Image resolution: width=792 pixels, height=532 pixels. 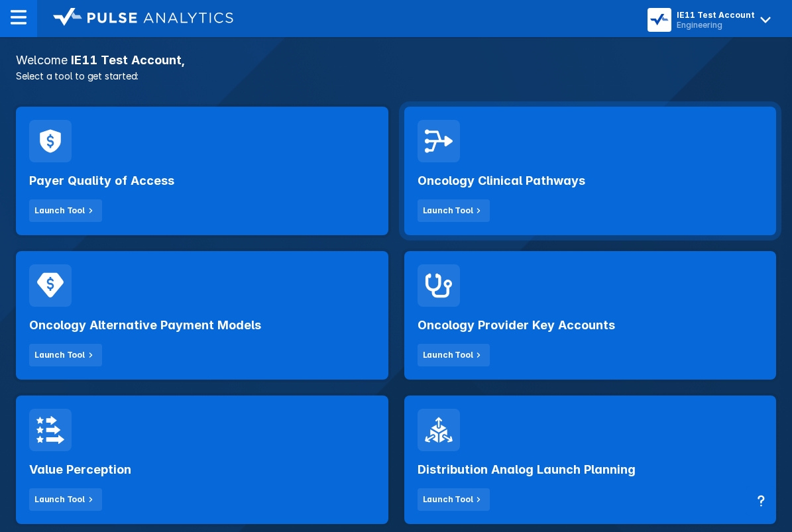 I want to click on h3: IE11 Test Account ,, so click(x=396, y=60).